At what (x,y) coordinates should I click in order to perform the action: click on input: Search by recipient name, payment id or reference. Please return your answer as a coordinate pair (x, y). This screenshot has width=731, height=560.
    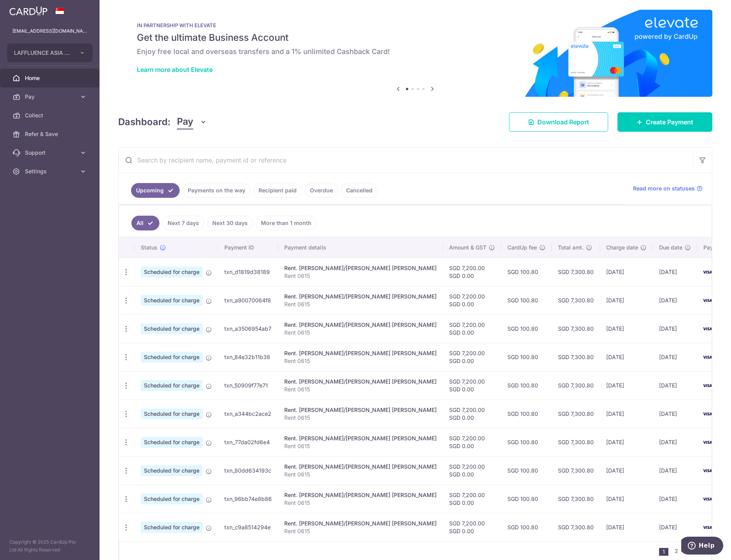
    Looking at the image, I should click on (406, 160).